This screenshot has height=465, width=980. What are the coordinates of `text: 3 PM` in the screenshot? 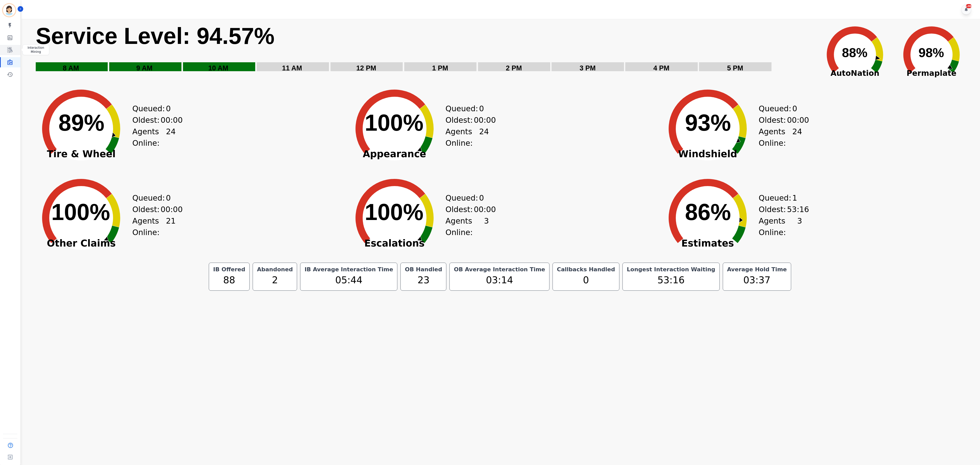 It's located at (588, 68).